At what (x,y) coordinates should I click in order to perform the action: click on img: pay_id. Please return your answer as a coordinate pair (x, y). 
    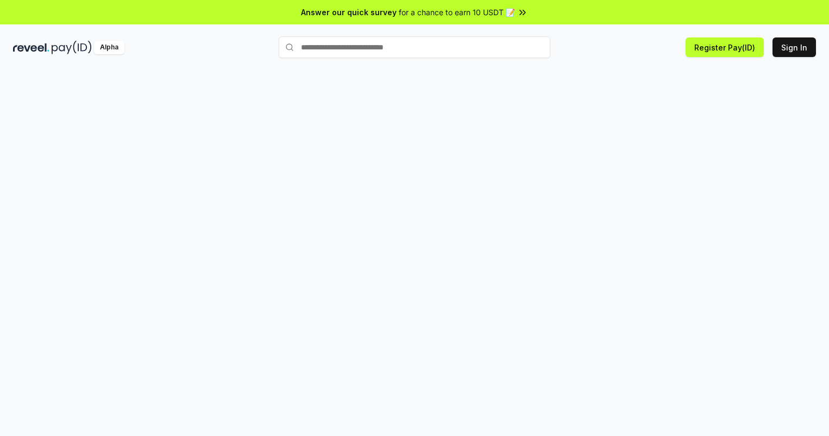
    Looking at the image, I should click on (72, 47).